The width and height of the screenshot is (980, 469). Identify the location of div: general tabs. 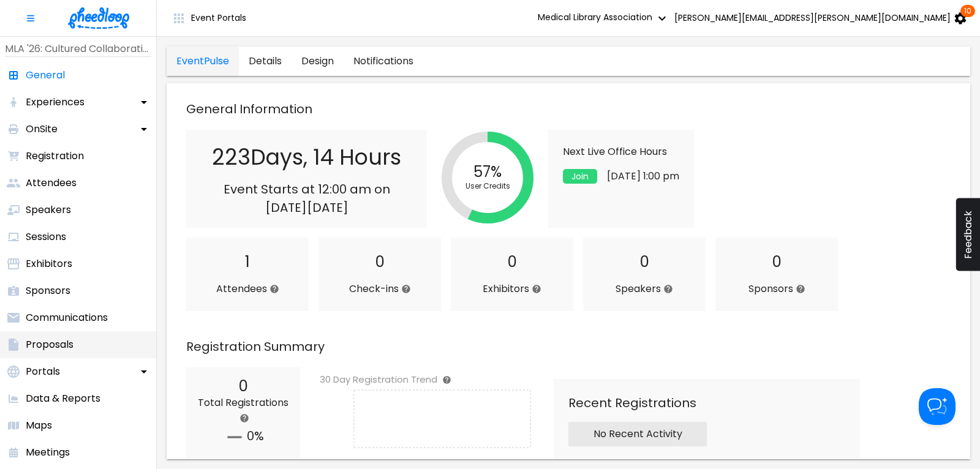
(295, 61).